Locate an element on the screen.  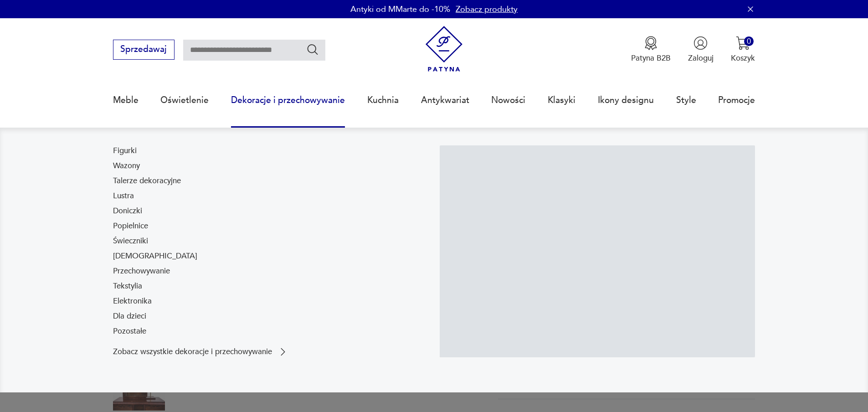
img: Patyna - sklep z meblami i dekoracjami vintage is located at coordinates (444, 49).